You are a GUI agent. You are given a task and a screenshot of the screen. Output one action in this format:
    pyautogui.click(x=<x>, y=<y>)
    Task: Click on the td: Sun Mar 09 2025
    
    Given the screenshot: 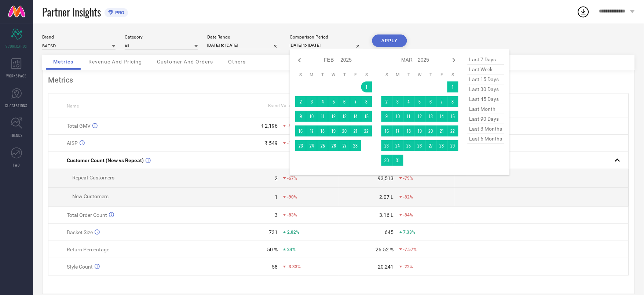 What is the action you would take?
    pyautogui.click(x=387, y=116)
    